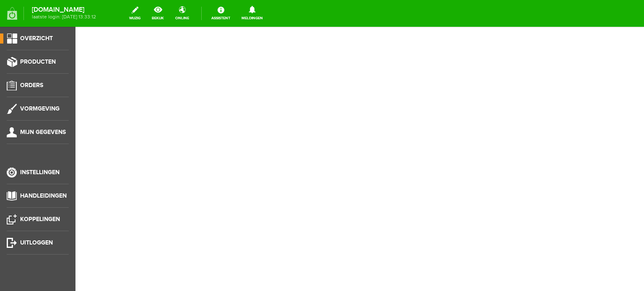  Describe the element at coordinates (32, 85) in the screenshot. I see `span: Orders` at that location.